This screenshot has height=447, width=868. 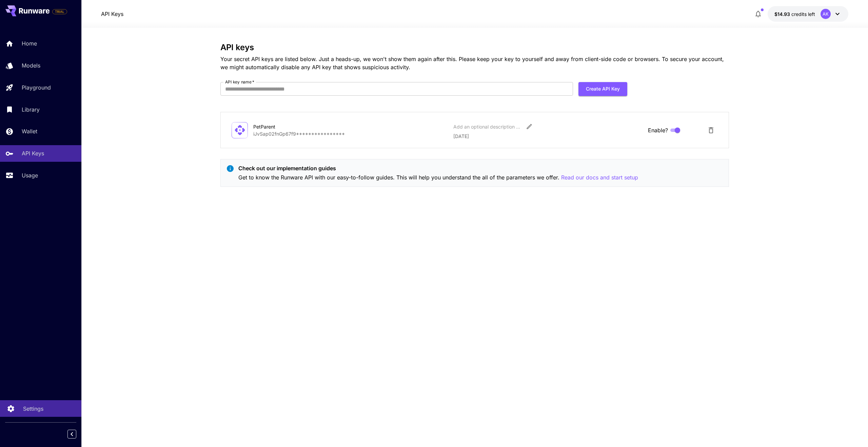 I want to click on button: Collapse sidebar, so click(x=72, y=434).